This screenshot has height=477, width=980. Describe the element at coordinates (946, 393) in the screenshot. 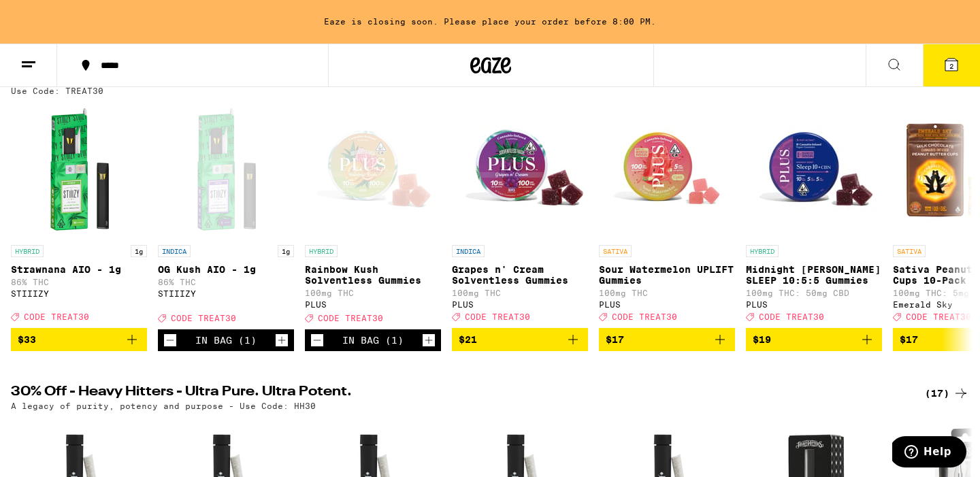

I see `div: (17)` at that location.